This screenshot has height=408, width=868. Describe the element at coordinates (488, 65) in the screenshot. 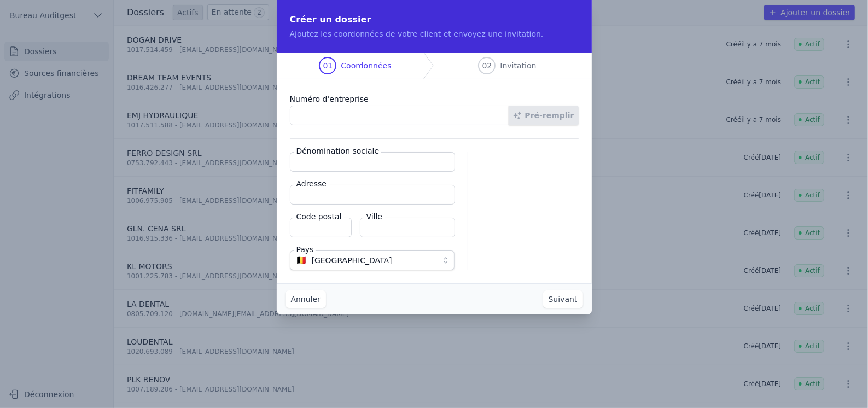

I see `span: 02` at that location.